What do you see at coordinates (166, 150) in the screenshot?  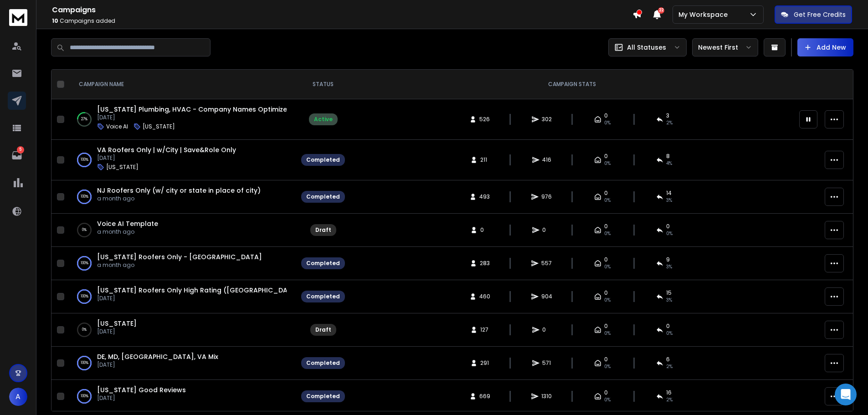 I see `span: VA Roofers Only | w/City | Save&Role Only` at bounding box center [166, 150].